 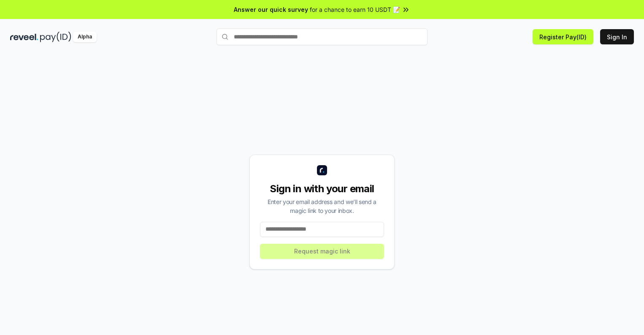 What do you see at coordinates (271, 9) in the screenshot?
I see `span: Answer our quick survey` at bounding box center [271, 9].